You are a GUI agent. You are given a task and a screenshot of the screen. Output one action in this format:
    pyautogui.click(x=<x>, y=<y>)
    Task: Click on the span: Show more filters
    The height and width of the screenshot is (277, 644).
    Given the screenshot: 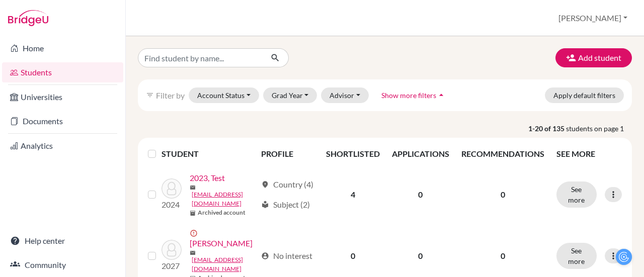 What is the action you would take?
    pyautogui.click(x=408, y=95)
    